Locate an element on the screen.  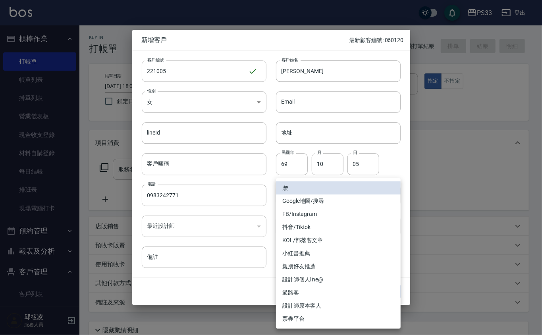
li: 抖音/Tiktok is located at coordinates (338, 227).